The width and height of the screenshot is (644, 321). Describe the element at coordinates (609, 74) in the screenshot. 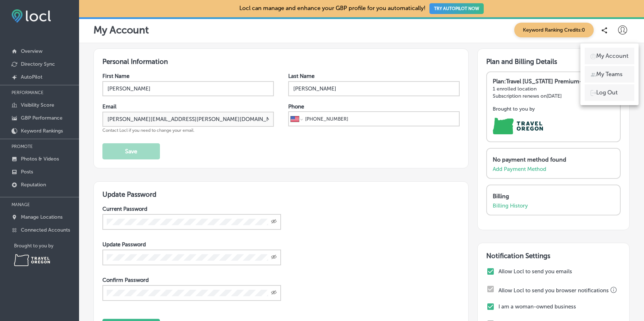

I see `p: My Teams` at that location.